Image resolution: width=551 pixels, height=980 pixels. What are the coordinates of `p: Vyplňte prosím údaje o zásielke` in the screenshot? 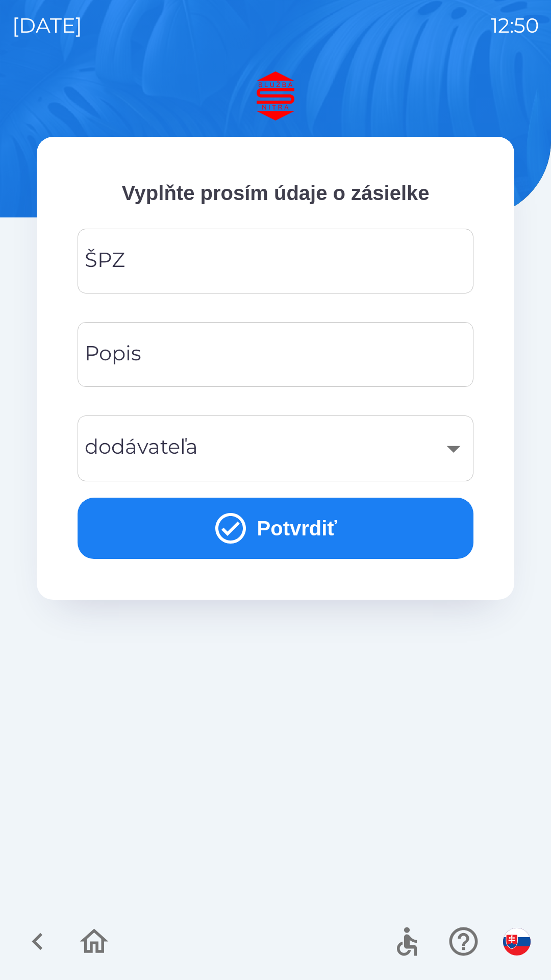 It's located at (275, 193).